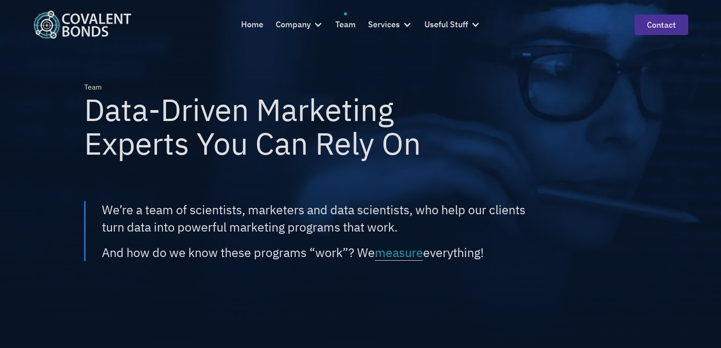 The width and height of the screenshot is (721, 348). What do you see at coordinates (399, 253) in the screenshot?
I see `span: measure` at bounding box center [399, 253].